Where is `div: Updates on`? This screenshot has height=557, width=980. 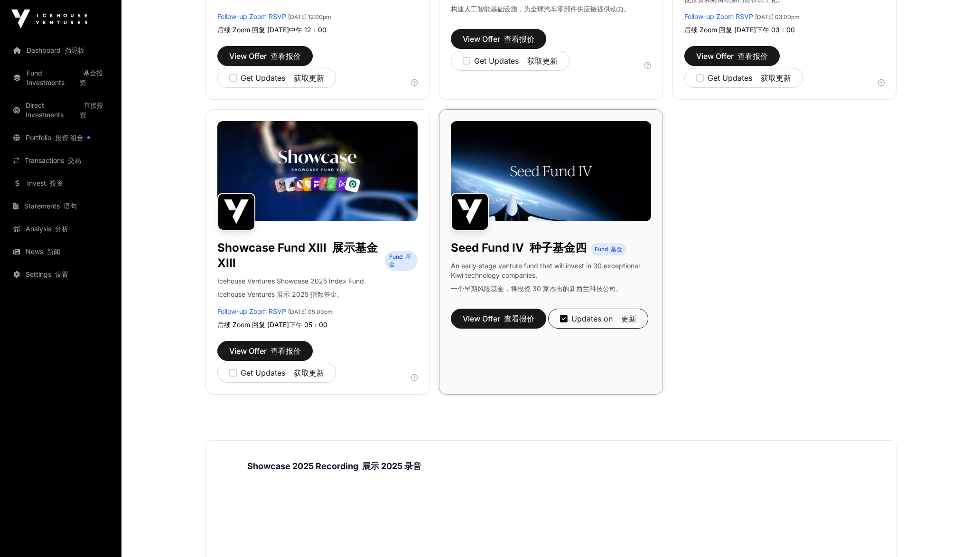
div: Updates on is located at coordinates (598, 319).